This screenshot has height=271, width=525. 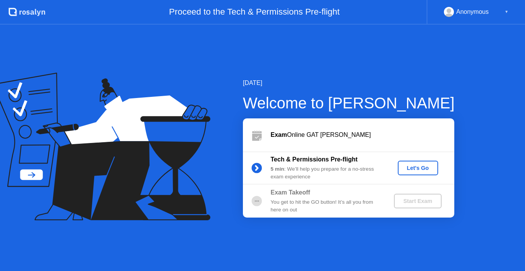 What do you see at coordinates (326, 206) in the screenshot?
I see `div: You get to hit the GO button! It’s all you from here on out` at bounding box center [326, 206].